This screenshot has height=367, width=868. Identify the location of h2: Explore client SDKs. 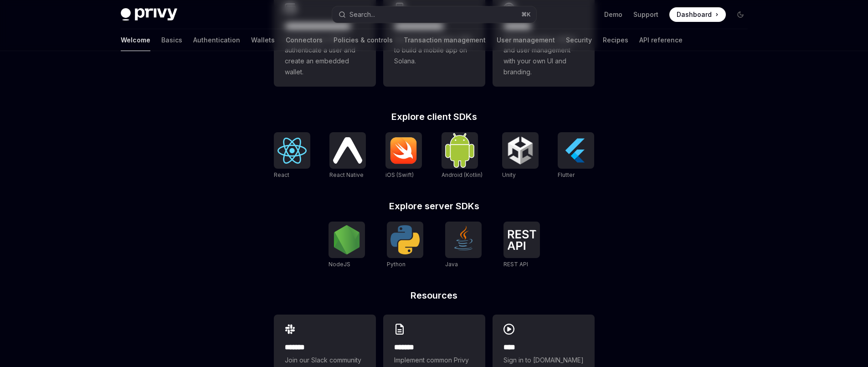
(434, 116).